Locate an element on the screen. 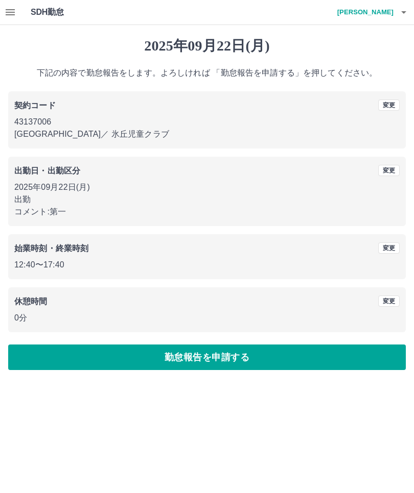 The image size is (414, 493). p: コメント: 第一 is located at coordinates (207, 212).